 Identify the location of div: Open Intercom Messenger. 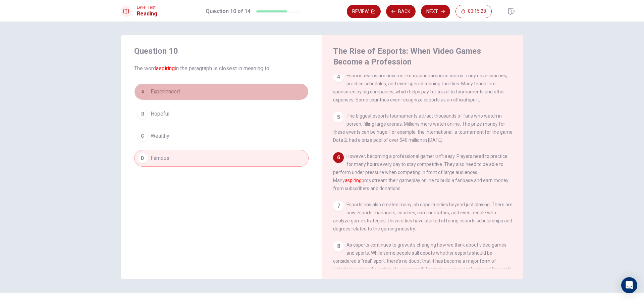
(629, 285).